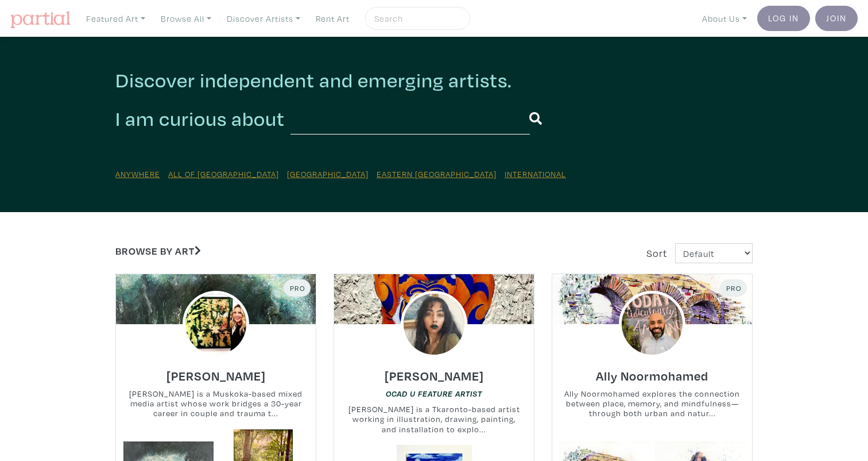  I want to click on a: Join, so click(837, 19).